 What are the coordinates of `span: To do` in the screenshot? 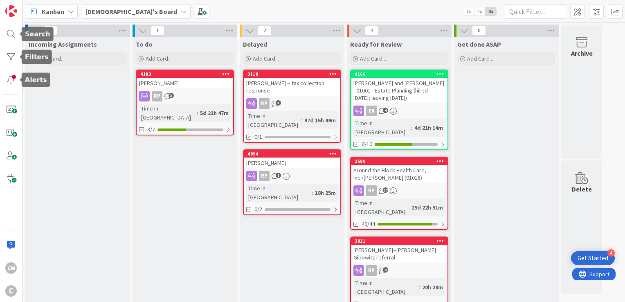 It's located at (144, 44).